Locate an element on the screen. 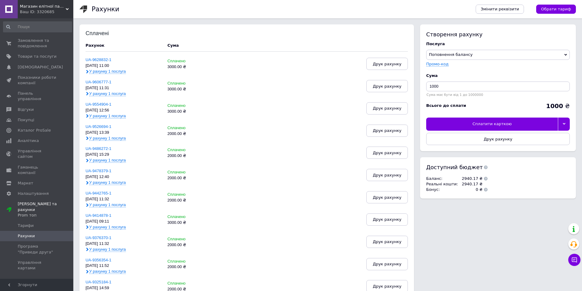  input: Введіть суму is located at coordinates (498, 86).